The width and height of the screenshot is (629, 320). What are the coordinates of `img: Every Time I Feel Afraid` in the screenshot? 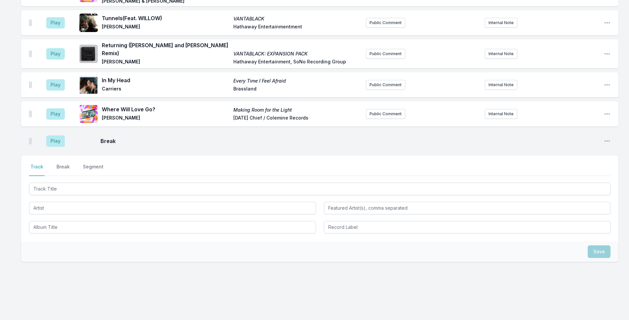 It's located at (89, 85).